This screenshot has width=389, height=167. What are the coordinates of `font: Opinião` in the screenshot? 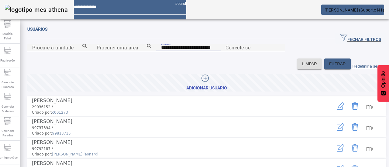 It's located at (383, 80).